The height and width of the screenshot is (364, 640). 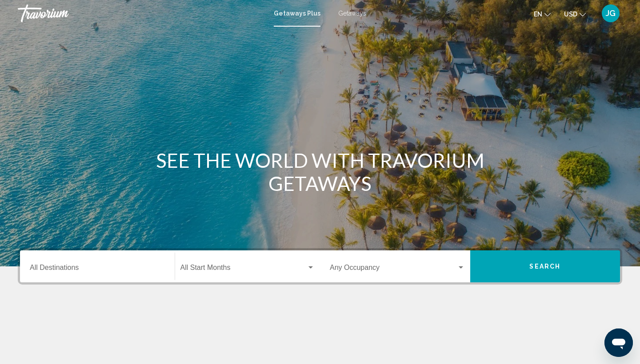 What do you see at coordinates (141, 13) in the screenshot?
I see `a: Travorium` at bounding box center [141, 13].